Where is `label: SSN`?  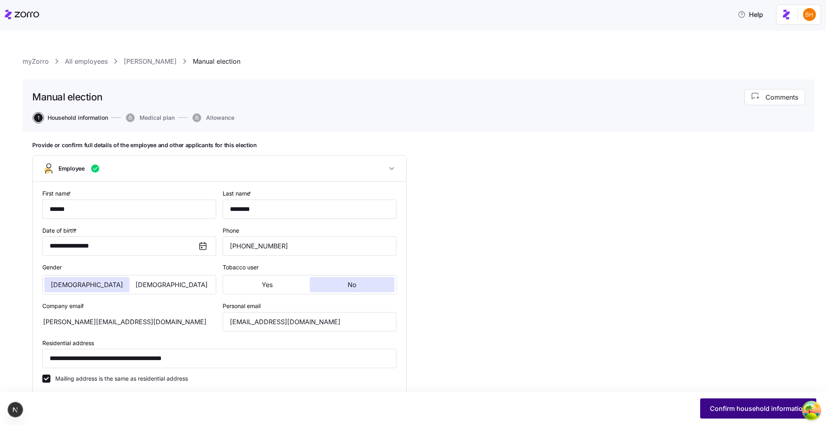
label: SSN is located at coordinates (48, 394).